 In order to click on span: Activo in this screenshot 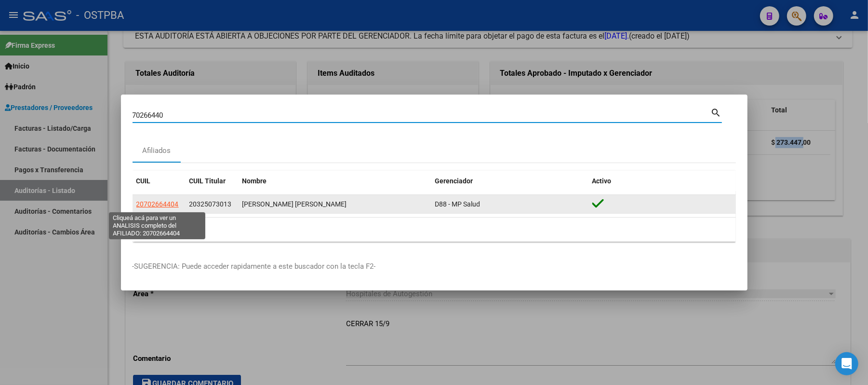, I will do `click(602, 180)`.